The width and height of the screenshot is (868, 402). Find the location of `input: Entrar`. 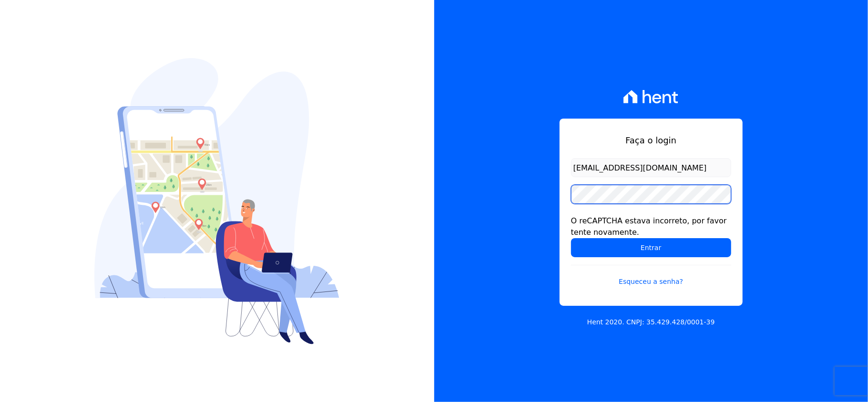

input: Entrar is located at coordinates (651, 248).